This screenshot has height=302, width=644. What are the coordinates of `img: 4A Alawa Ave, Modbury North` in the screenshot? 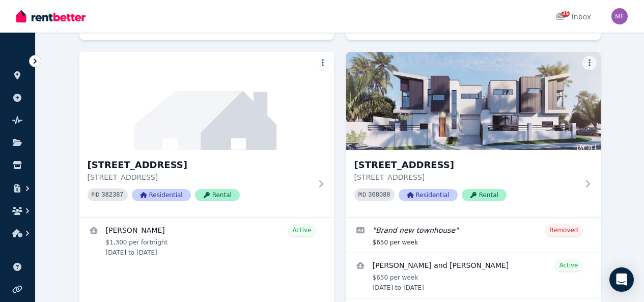 It's located at (473, 100).